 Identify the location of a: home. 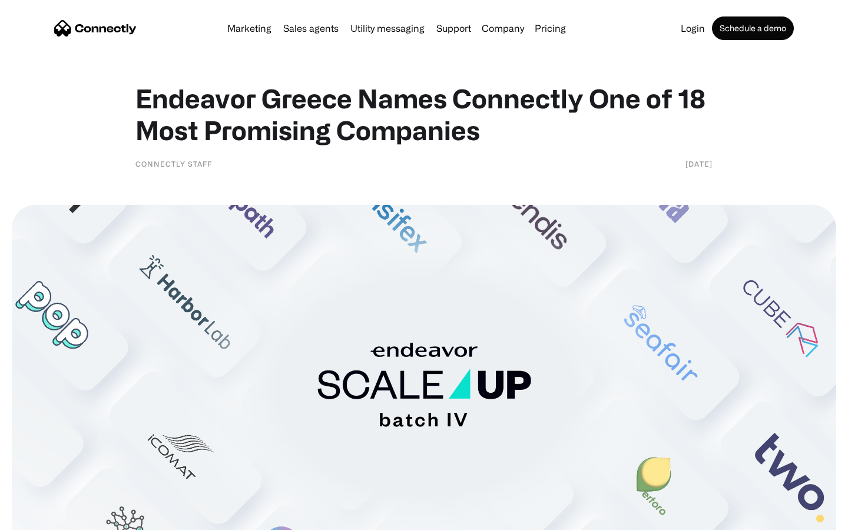
(95, 28).